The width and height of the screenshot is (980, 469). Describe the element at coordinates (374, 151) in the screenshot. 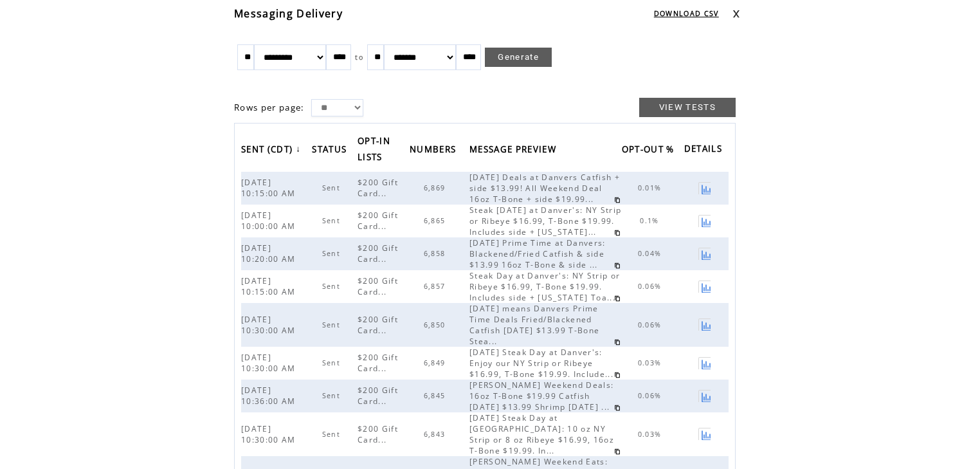

I see `span: OPT-IN LISTS` at that location.